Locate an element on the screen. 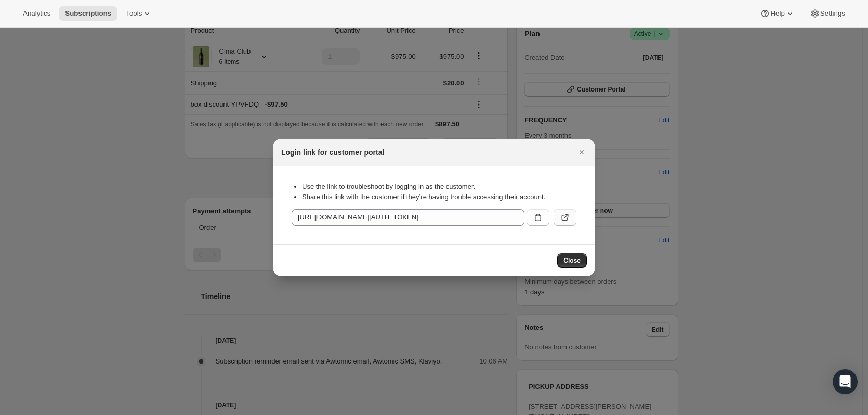  span: Close is located at coordinates (572, 260).